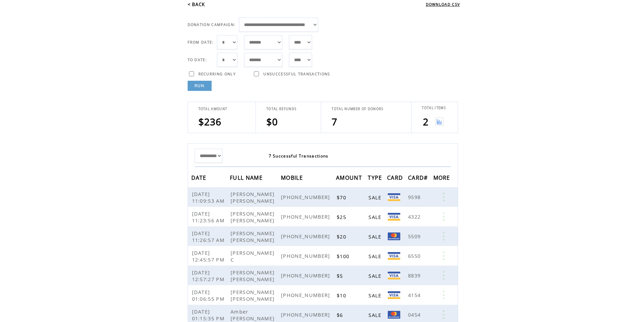 The width and height of the screenshot is (644, 322). I want to click on span: AMOUNT, so click(350, 179).